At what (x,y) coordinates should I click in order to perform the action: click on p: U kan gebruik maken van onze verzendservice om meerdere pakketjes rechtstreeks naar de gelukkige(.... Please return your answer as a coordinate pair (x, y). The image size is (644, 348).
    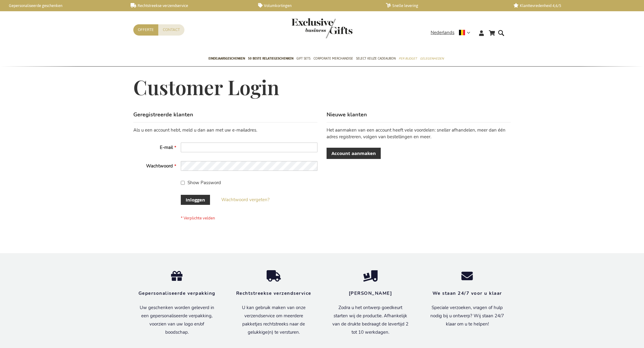
    Looking at the image, I should click on (273, 320).